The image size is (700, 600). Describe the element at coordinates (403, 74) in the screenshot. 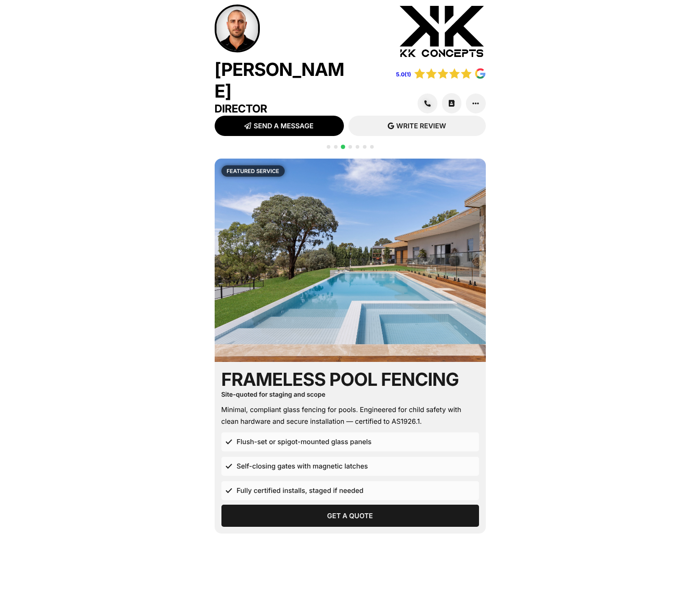

I see `a: 5.0(1)` at that location.